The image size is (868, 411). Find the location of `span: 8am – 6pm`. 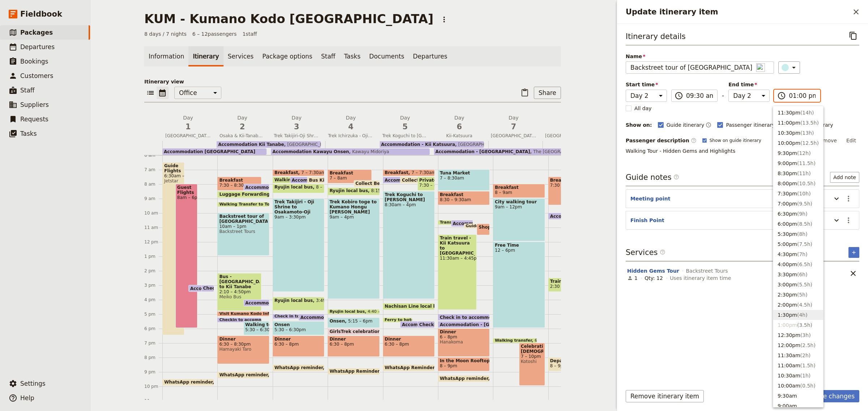

span: 8am – 6pm is located at coordinates (186, 198).